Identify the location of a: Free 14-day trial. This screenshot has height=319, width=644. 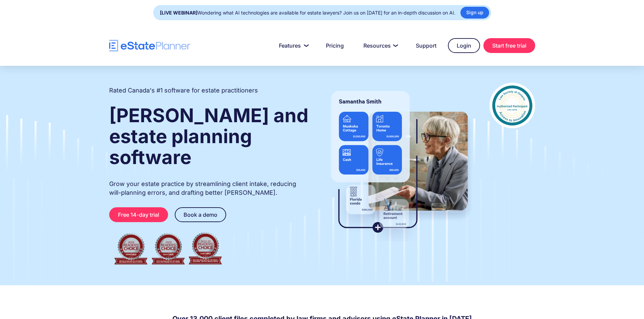
(138, 215).